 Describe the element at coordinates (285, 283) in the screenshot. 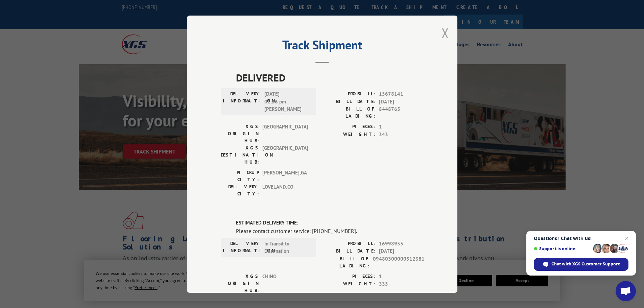

I see `span: CHINO` at that location.